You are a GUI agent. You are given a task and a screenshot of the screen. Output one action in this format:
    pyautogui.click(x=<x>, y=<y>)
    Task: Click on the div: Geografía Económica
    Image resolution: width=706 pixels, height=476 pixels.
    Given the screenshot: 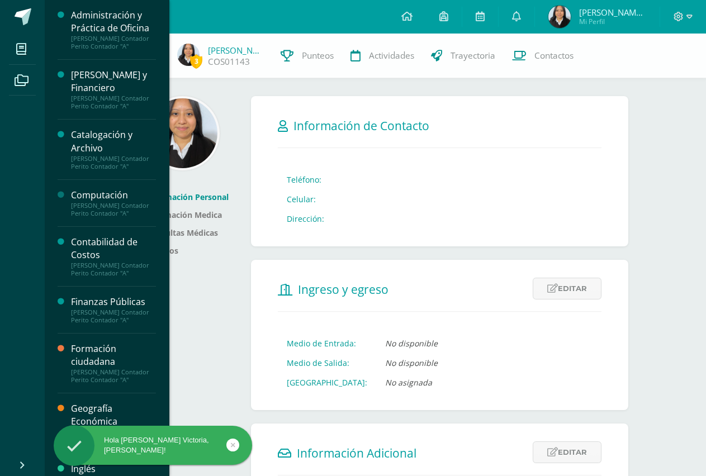 What is the action you would take?
    pyautogui.click(x=113, y=415)
    